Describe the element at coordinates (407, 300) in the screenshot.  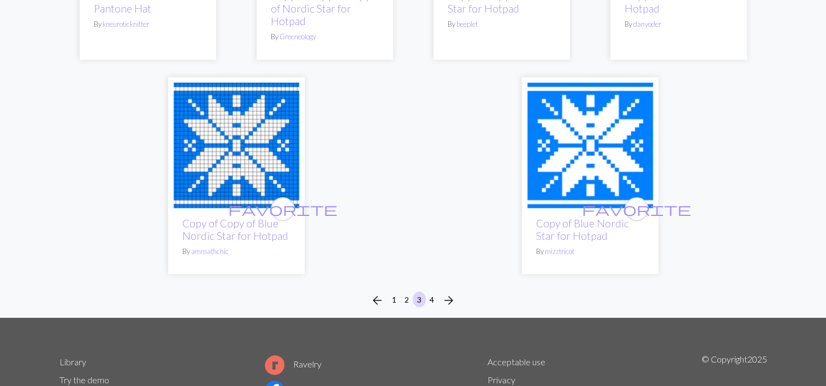
I see `button: 2` at that location.